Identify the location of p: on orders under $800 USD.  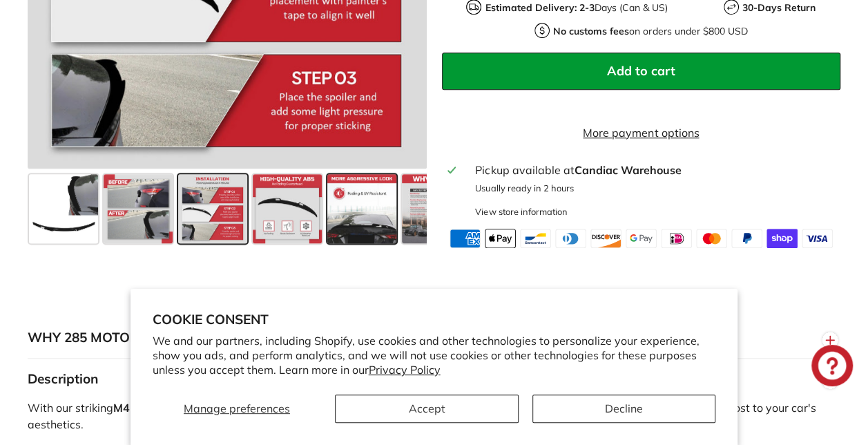
(650, 31).